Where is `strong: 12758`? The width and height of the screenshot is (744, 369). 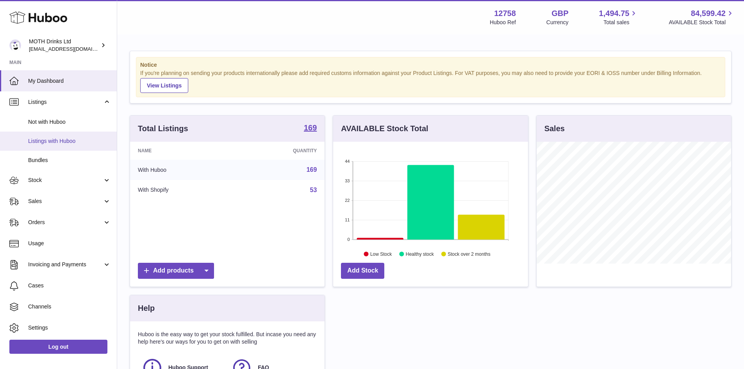
strong: 12758 is located at coordinates (505, 13).